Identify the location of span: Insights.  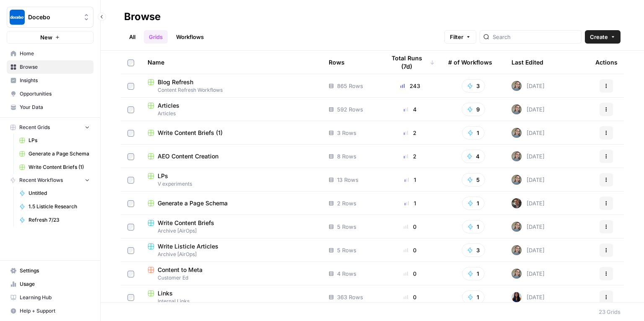
(55, 81).